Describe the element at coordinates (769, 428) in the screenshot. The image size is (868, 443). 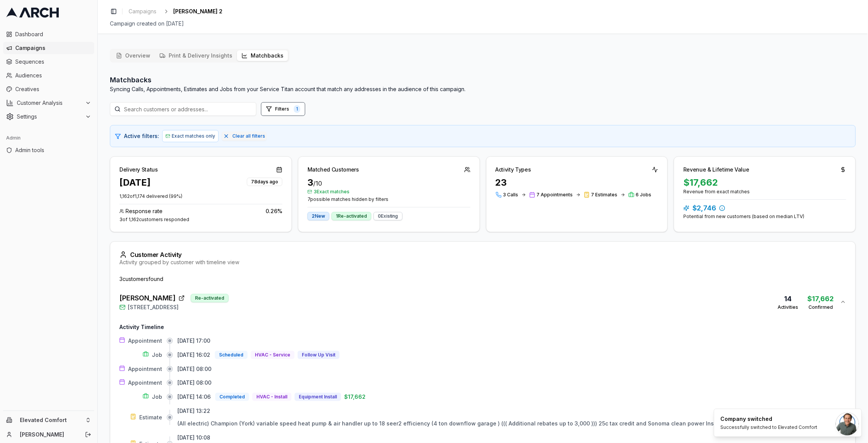
I see `div: Successfully switched to Elevated Comfort` at that location.